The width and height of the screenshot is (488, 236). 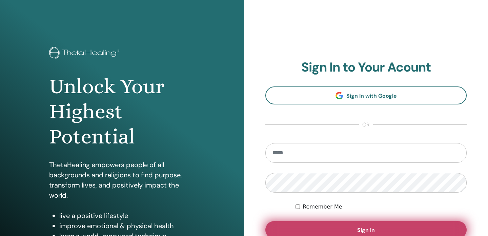 What do you see at coordinates (122, 111) in the screenshot?
I see `h1: Unlock Your Highest Potential` at bounding box center [122, 111].